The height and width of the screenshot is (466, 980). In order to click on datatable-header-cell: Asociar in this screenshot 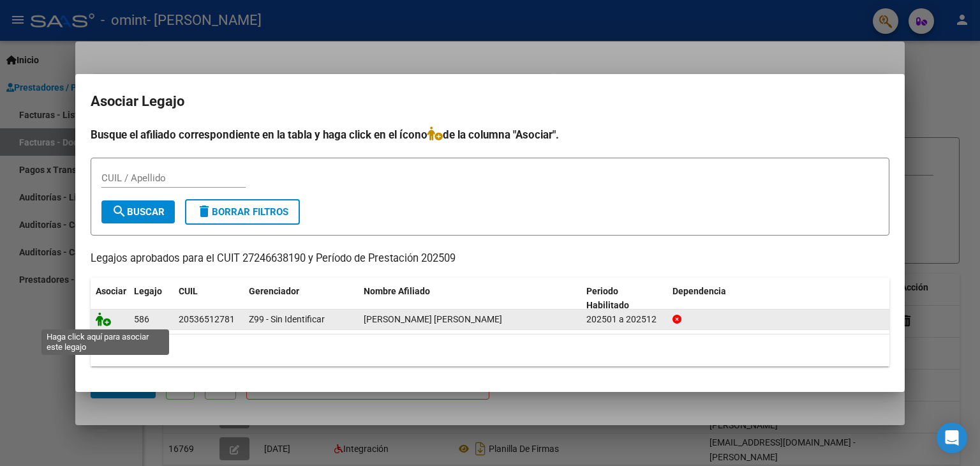, I will do `click(110, 299)`.